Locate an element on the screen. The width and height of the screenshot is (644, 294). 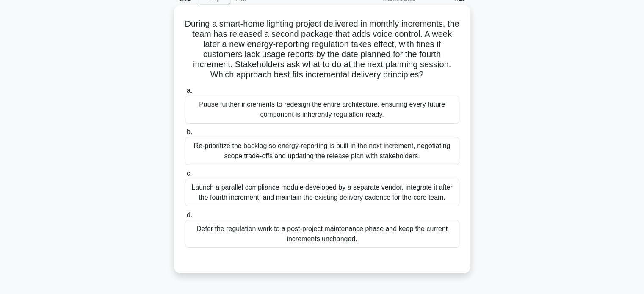
span: a. is located at coordinates (189, 90).